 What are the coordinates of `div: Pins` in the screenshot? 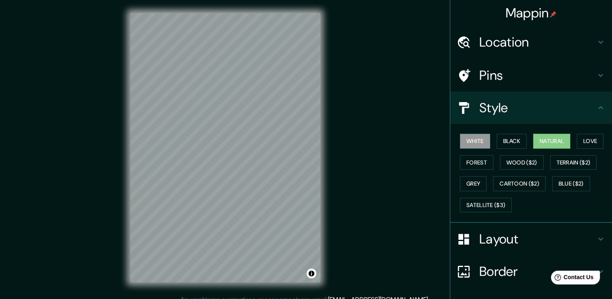 It's located at (531, 75).